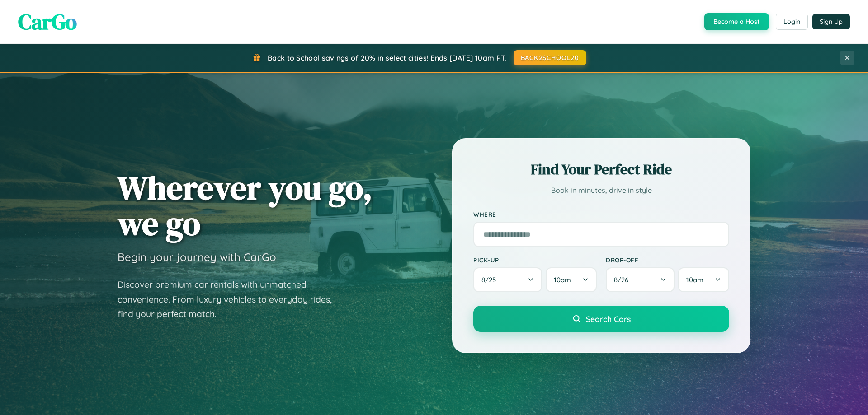  What do you see at coordinates (508, 279) in the screenshot?
I see `button: 8/25` at bounding box center [508, 279].